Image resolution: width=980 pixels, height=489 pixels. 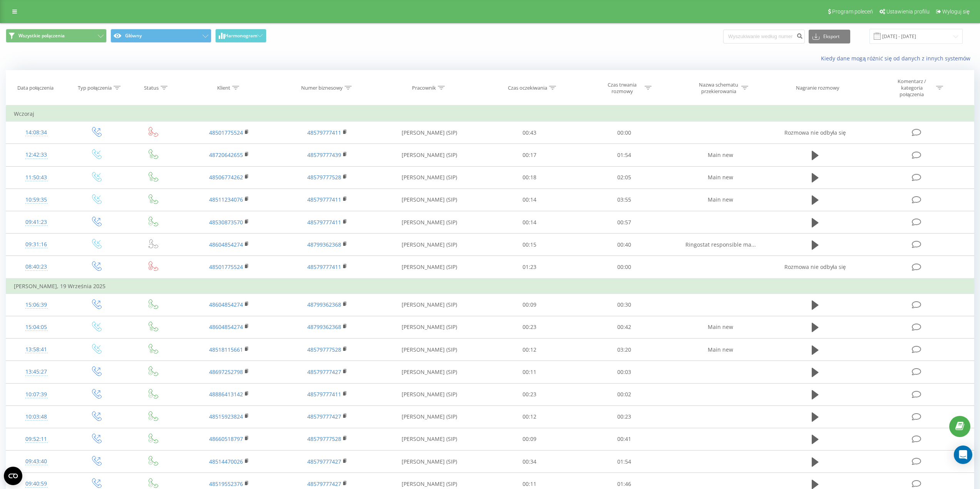 I want to click on a: 48506774262, so click(x=226, y=177).